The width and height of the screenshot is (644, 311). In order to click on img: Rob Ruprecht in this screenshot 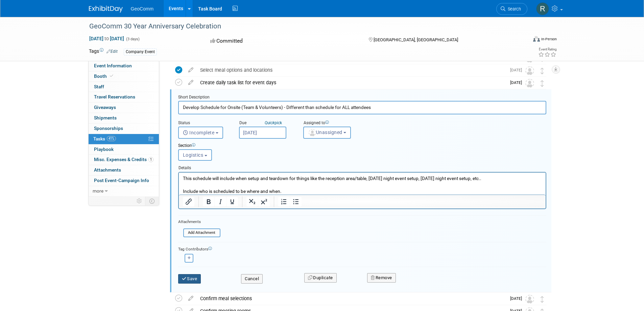, I will do `click(543, 9)`.